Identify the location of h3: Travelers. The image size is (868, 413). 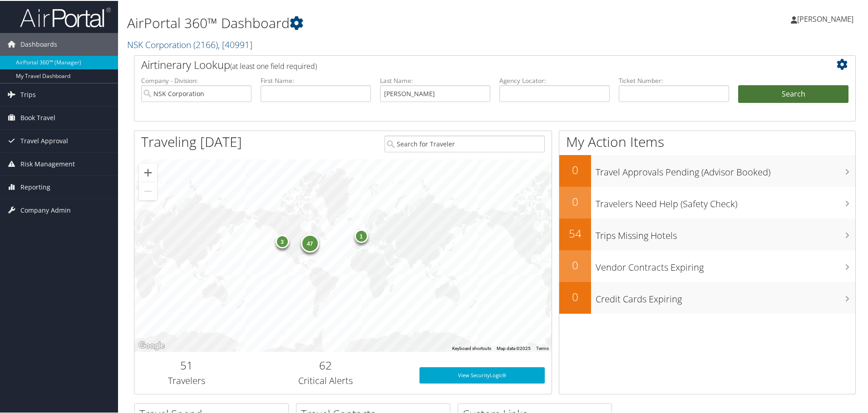
(187, 380).